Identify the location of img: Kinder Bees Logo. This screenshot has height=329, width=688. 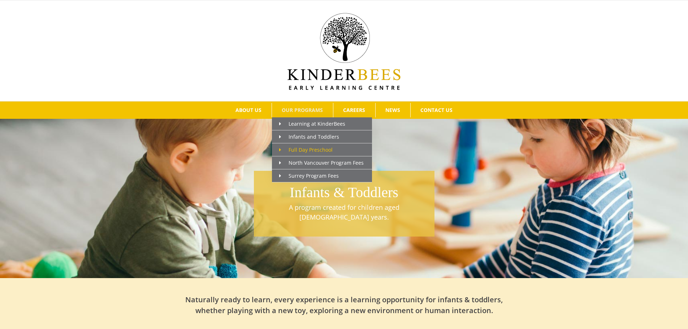
(344, 51).